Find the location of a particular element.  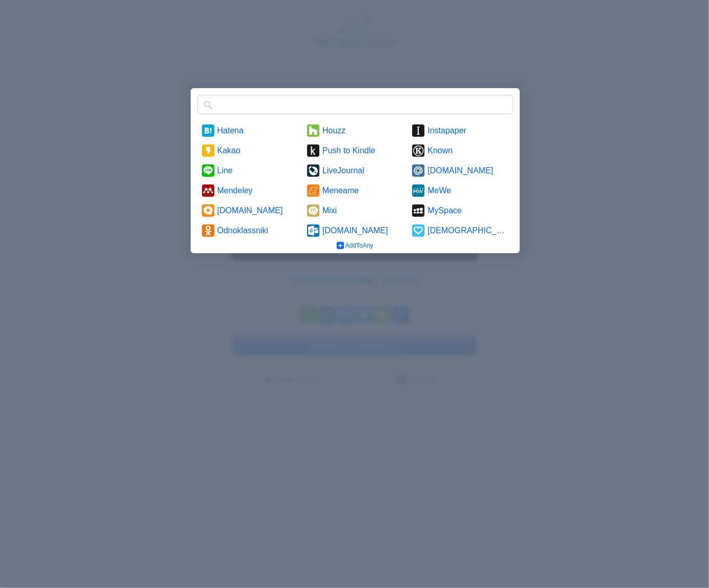

a: AddToAny is located at coordinates (355, 246).